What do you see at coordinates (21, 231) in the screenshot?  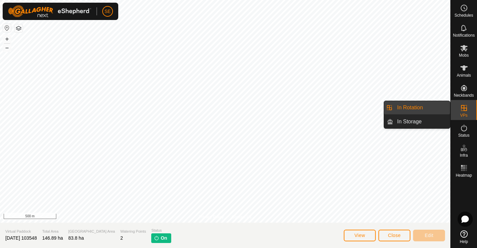 I see `span: Virtual Paddock` at bounding box center [21, 231].